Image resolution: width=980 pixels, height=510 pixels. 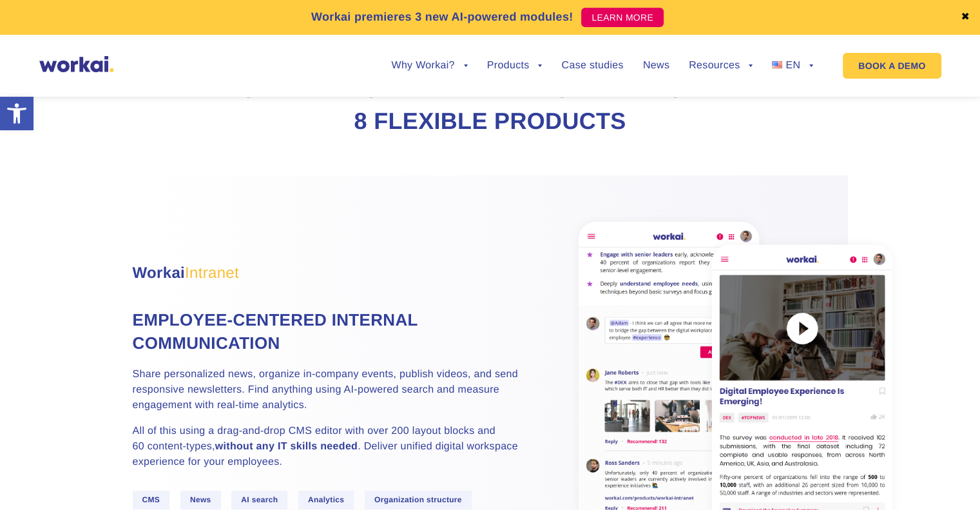 What do you see at coordinates (793, 65) in the screenshot?
I see `span: EN` at bounding box center [793, 65].